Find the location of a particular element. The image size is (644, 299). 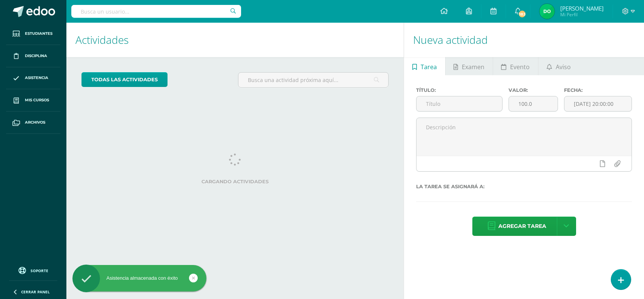

span: Aviso is located at coordinates (563, 67).